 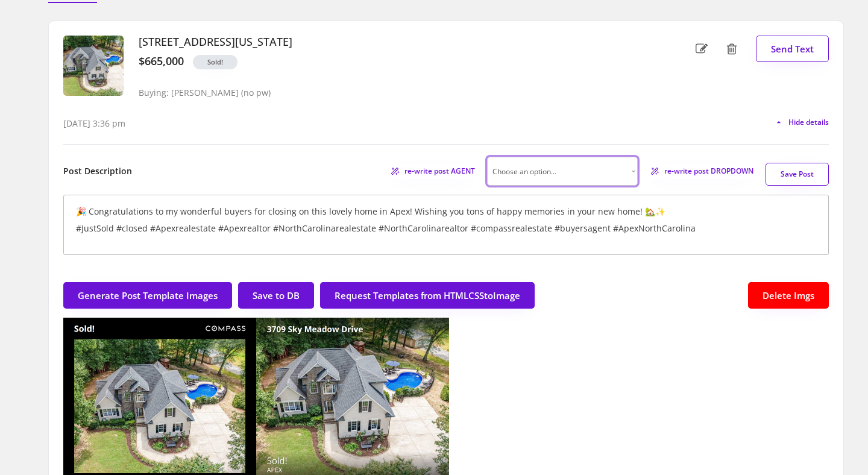 I want to click on div: $665,000, so click(x=161, y=62).